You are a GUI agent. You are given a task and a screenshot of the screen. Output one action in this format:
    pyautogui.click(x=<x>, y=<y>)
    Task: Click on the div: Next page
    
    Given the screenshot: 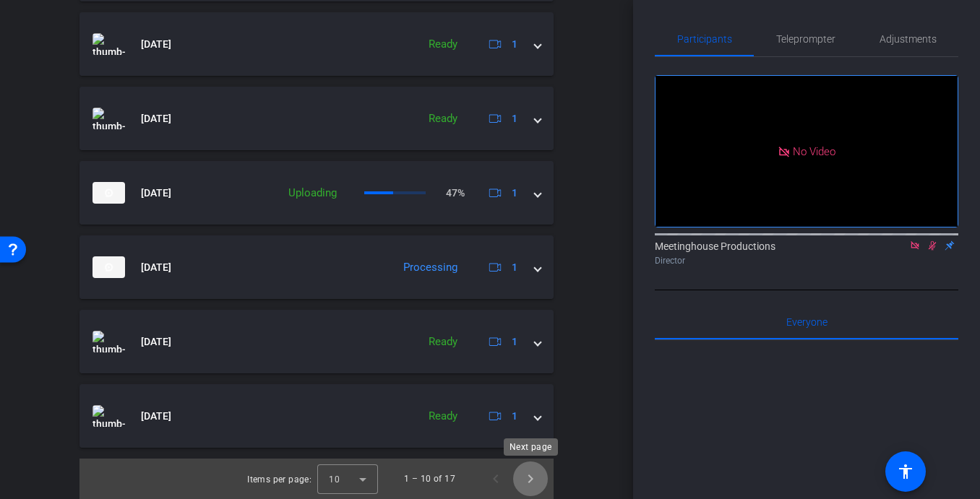 What is the action you would take?
    pyautogui.click(x=530, y=447)
    